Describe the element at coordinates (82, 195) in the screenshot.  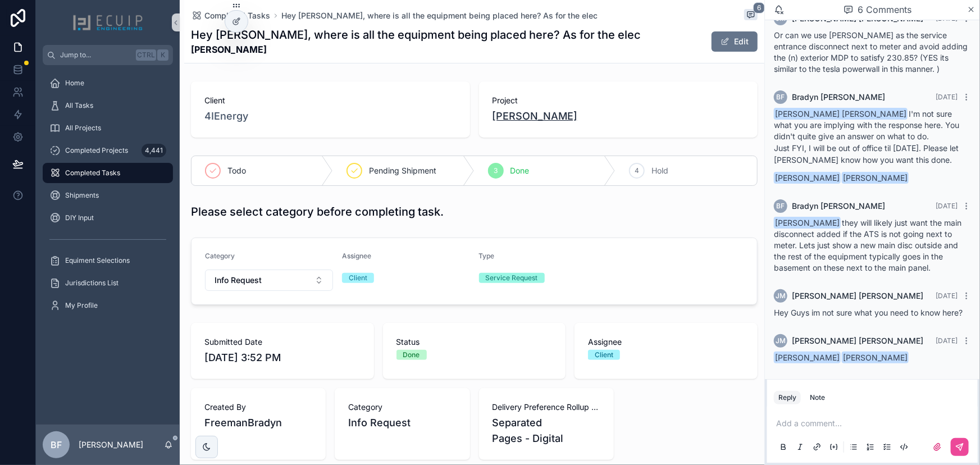
I see `span: Shipments` at that location.